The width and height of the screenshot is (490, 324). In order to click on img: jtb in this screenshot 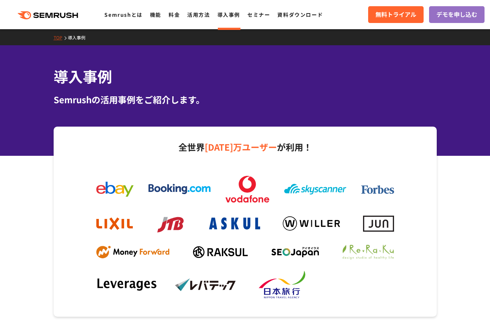, I will do `click(171, 224)`.